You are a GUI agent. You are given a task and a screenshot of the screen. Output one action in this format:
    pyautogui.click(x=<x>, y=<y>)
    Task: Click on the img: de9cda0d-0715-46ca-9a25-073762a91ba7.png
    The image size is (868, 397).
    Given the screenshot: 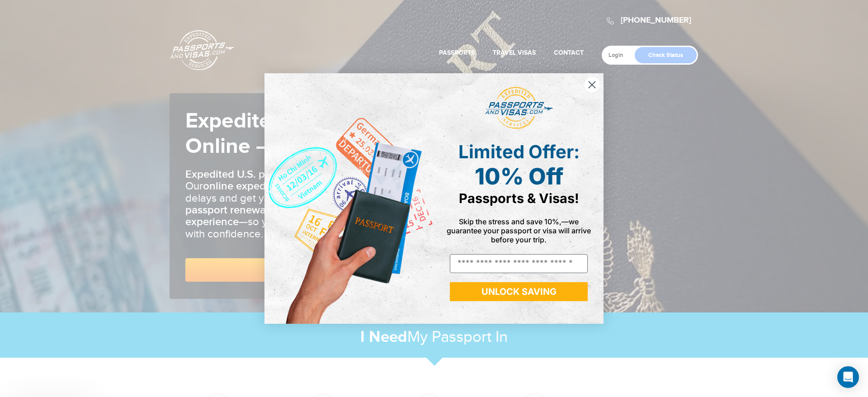 What is the action you would take?
    pyautogui.click(x=349, y=198)
    